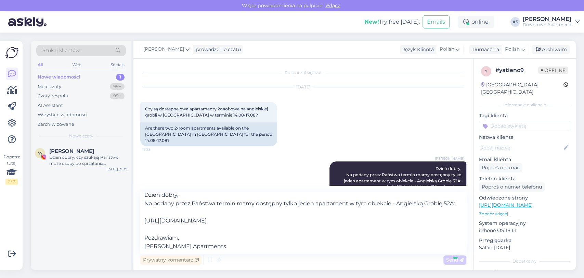  I want to click on div: Tłumacz na, so click(484, 49).